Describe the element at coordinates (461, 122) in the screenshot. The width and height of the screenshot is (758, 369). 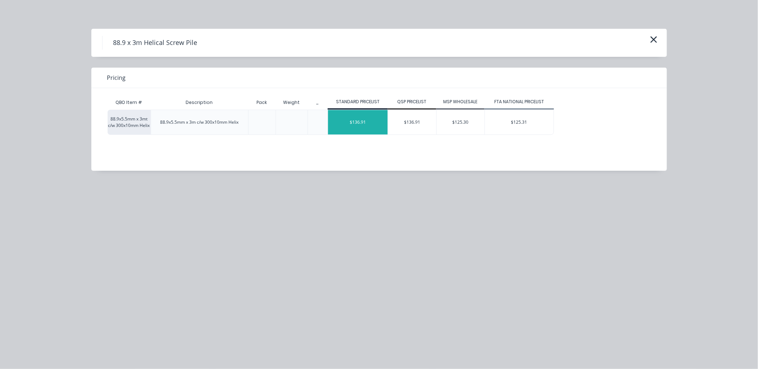
I see `div: $125.30` at that location.